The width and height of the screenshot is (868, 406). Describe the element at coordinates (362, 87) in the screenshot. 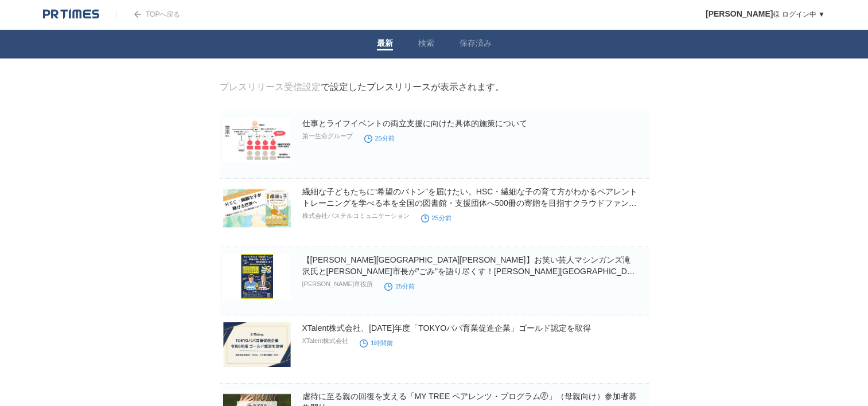

I see `div: で設定したプレスリリースが表示されます。` at that location.